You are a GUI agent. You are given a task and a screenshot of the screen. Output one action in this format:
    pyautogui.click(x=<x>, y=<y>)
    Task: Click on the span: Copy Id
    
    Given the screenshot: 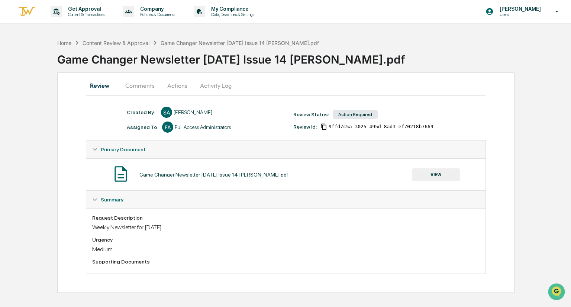 What is the action you would take?
    pyautogui.click(x=324, y=127)
    